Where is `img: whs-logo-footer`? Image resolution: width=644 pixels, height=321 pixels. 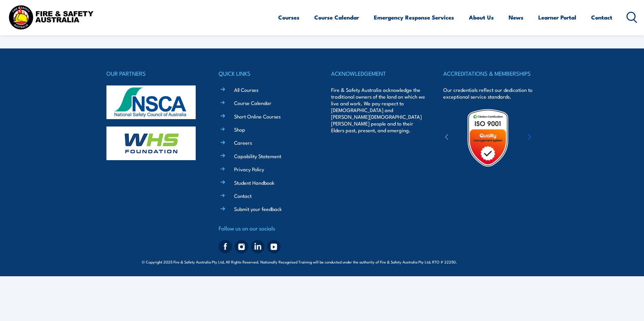 img: whs-logo-footer is located at coordinates (151, 143).